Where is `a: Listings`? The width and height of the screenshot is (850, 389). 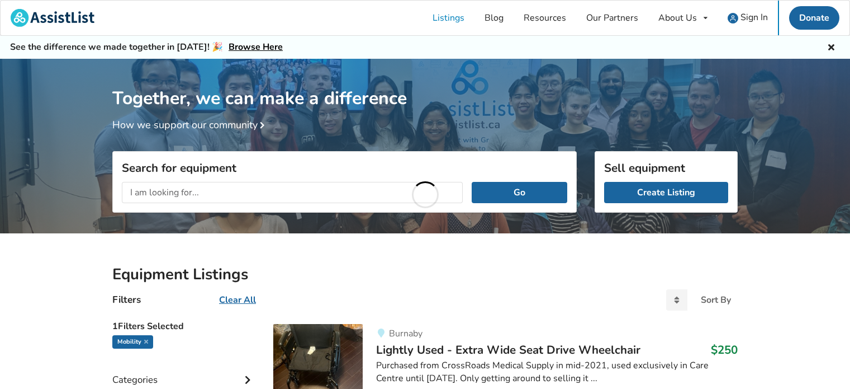 a: Listings is located at coordinates (448, 18).